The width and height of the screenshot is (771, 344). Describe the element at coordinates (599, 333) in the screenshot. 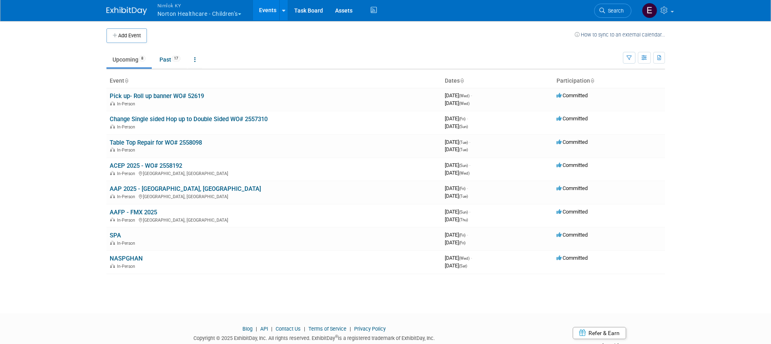

I see `a: Refer & Earn` at that location.